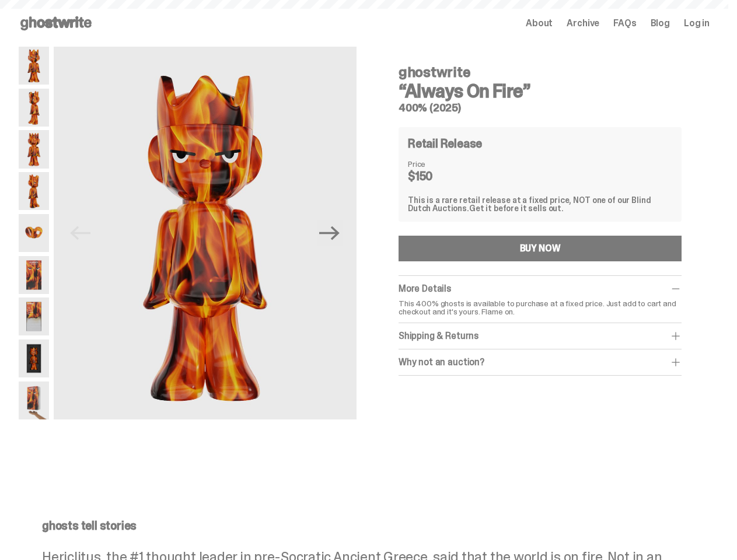 The image size is (737, 560). What do you see at coordinates (660, 24) in the screenshot?
I see `a: Blog` at bounding box center [660, 24].